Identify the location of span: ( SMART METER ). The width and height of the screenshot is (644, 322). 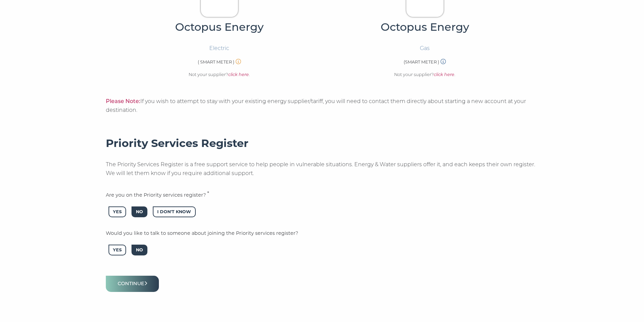
(216, 62).